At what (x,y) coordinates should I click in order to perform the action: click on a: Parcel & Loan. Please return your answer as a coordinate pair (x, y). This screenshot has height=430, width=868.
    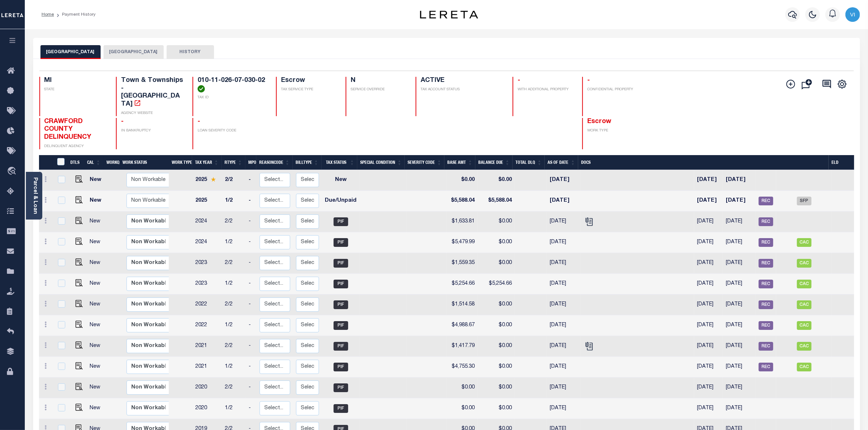
    Looking at the image, I should click on (35, 196).